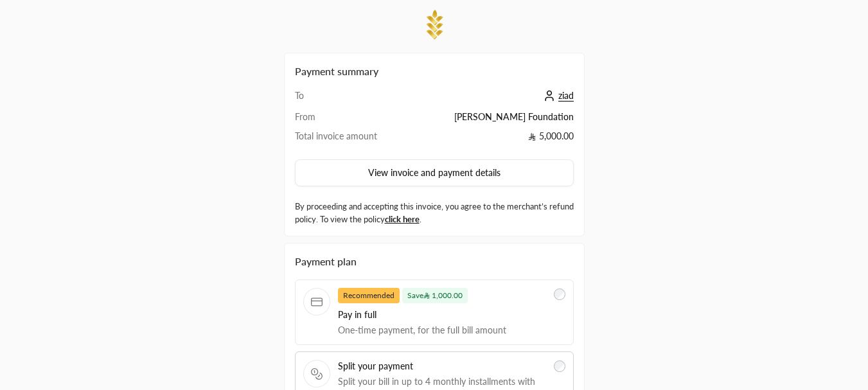 The image size is (868, 390). I want to click on button: View invoice and payment details, so click(434, 173).